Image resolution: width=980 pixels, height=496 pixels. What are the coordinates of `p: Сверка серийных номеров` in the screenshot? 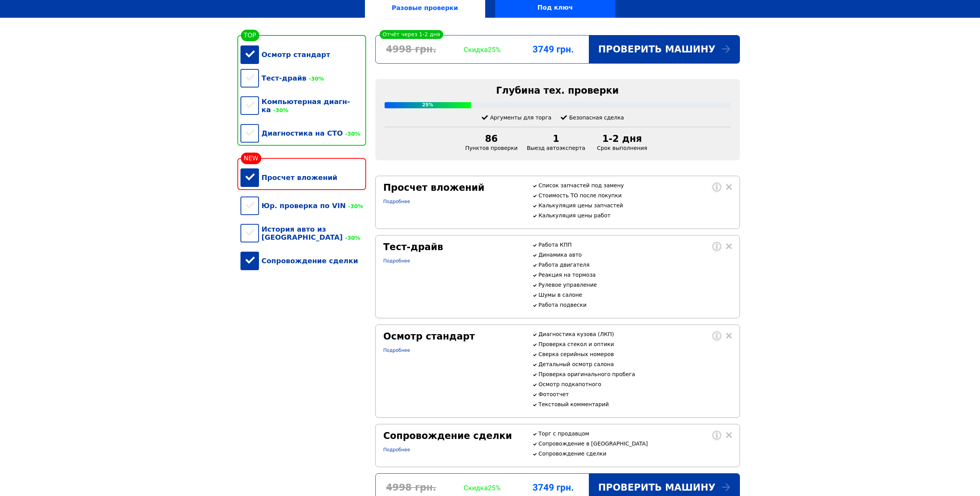 It's located at (635, 354).